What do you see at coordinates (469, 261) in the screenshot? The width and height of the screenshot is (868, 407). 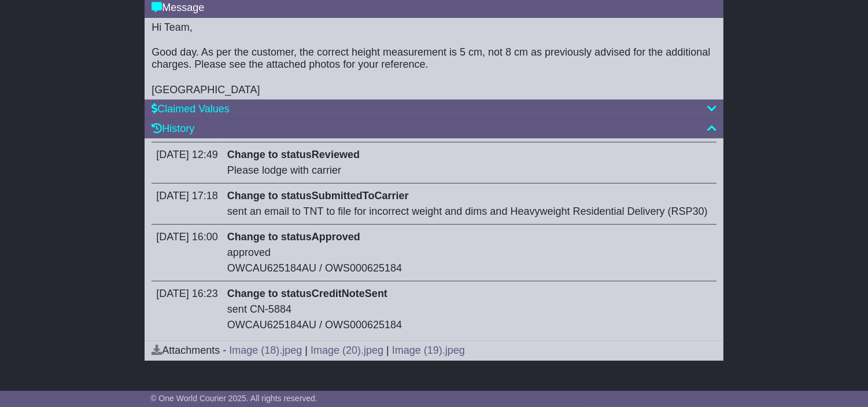 I see `div: approved OWCAU625184AU / OWS000625184` at bounding box center [469, 261].